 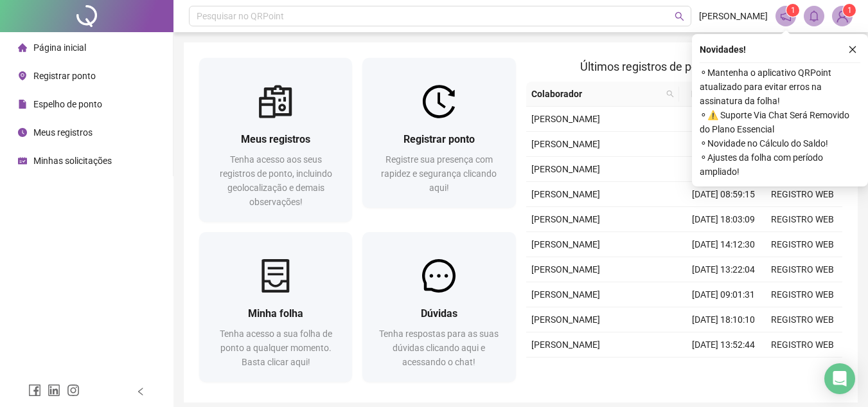 What do you see at coordinates (276, 307) in the screenshot?
I see `a: Minha folhaTenha acesso a sua folha de ponto a qualquer momento. Basta clicar aqui!` at bounding box center [276, 307].